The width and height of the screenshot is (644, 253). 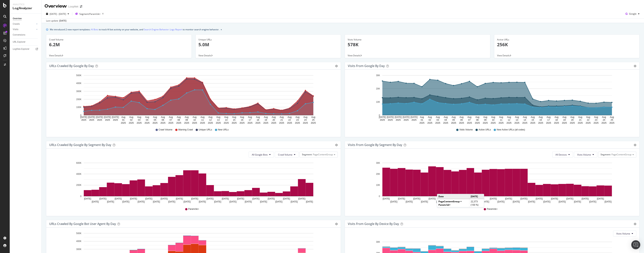 I want to click on text: 25, so click(x=313, y=120).